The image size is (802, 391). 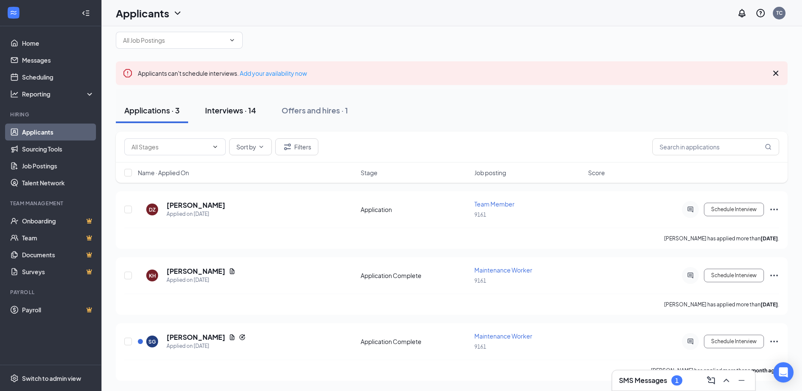 I want to click on button: Filter Filters, so click(x=297, y=147).